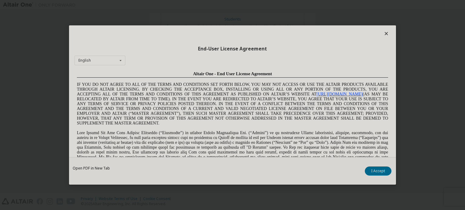 Image resolution: width=465 pixels, height=210 pixels. I want to click on div: English, so click(84, 61).